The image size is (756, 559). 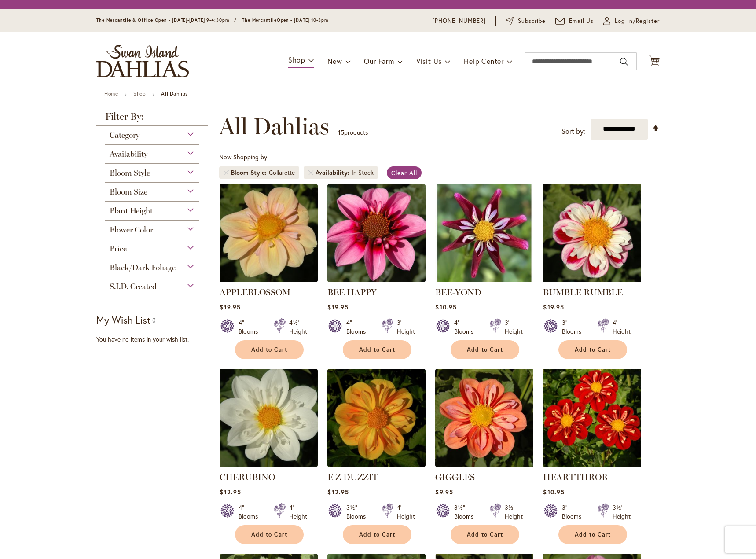 What do you see at coordinates (281, 173) in the screenshot?
I see `div: Collarette` at bounding box center [281, 173].